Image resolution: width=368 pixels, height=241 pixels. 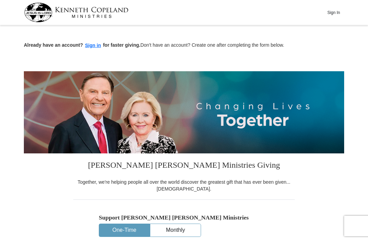 I want to click on img: kcm-header-logo.svg, so click(x=76, y=12).